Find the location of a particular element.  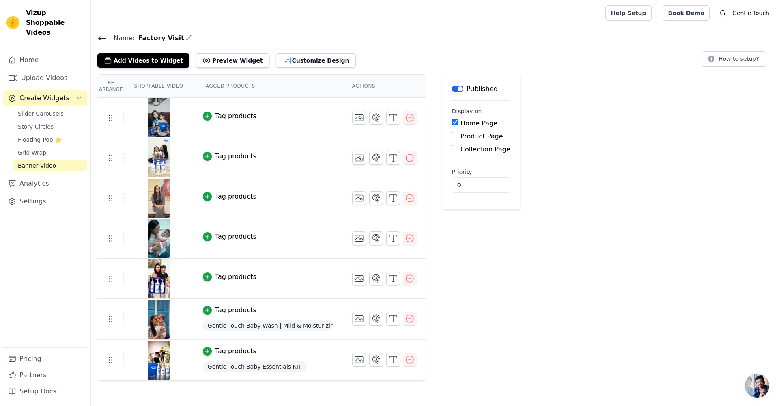

button: G Gentle Touch is located at coordinates (744, 13).